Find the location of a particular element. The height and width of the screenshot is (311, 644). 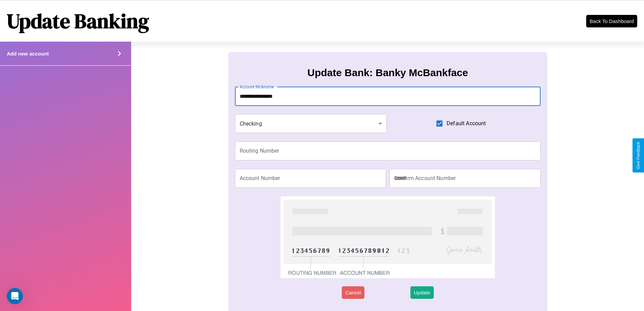

div: Checking is located at coordinates (311, 124).